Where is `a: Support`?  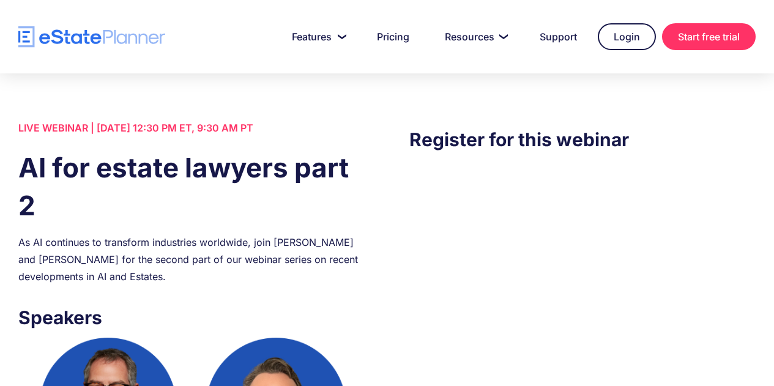
a: Support is located at coordinates (558, 37).